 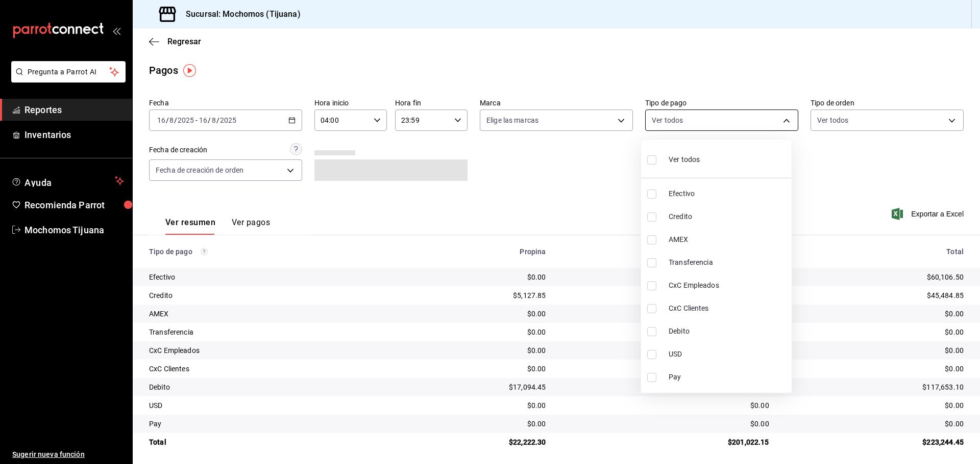 What do you see at coordinates (190, 70) in the screenshot?
I see `img: Tooltip marker` at bounding box center [190, 70].